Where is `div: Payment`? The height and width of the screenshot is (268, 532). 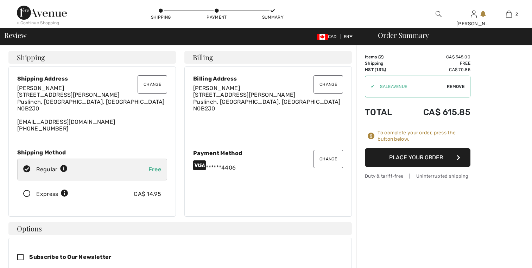 div: Payment is located at coordinates (217, 17).